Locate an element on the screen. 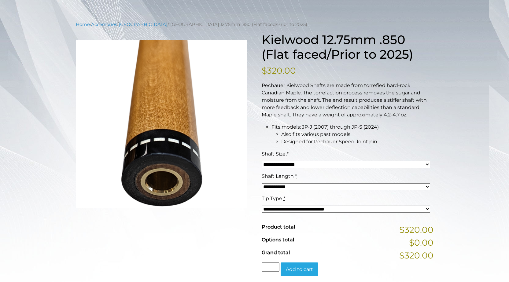  a: Accessories is located at coordinates (104, 24).